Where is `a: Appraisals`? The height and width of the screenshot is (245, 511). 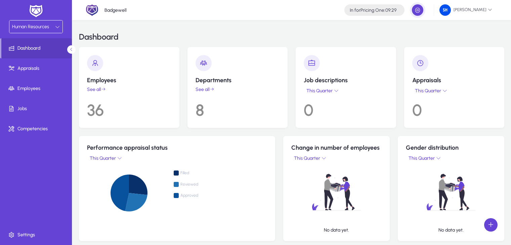 a: Appraisals is located at coordinates (37, 69).